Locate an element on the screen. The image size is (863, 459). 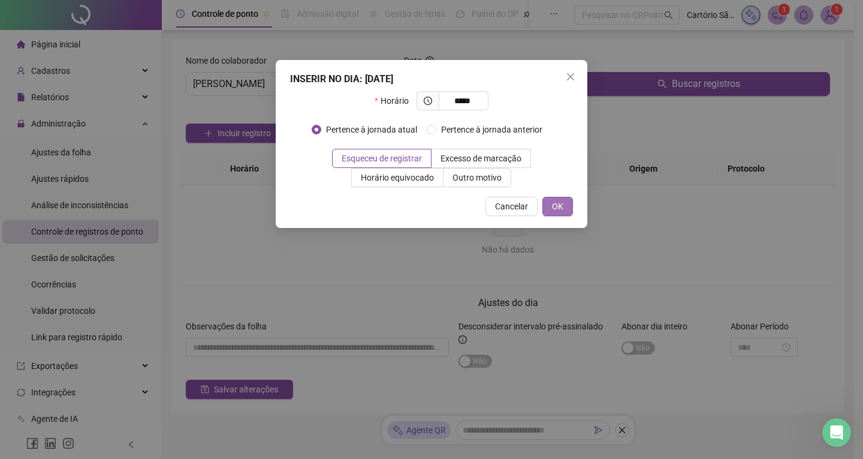
span: Cancelar is located at coordinates (511, 206).